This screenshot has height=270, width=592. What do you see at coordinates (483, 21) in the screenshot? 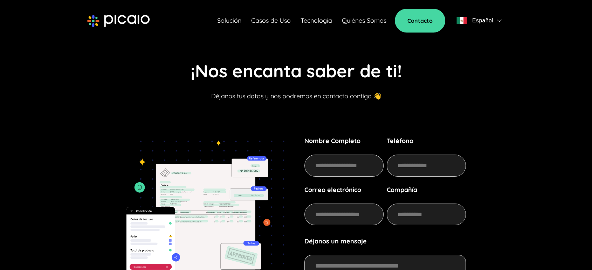
I see `span: Español` at bounding box center [483, 21].